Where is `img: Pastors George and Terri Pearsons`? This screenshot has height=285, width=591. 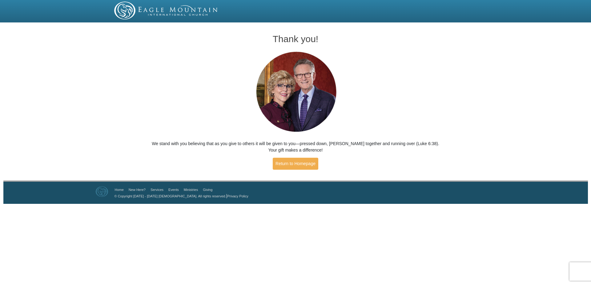
img: Pastors George and Terri Pearsons is located at coordinates (295, 92).